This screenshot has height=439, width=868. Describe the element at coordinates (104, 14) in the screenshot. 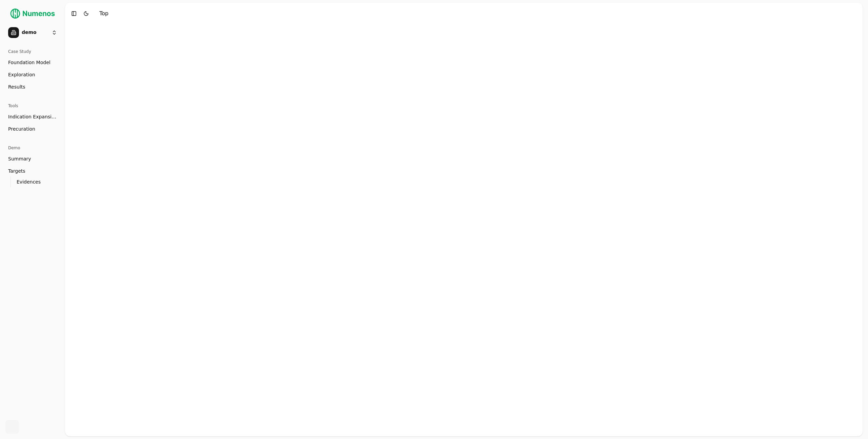

I see `div: Top` at that location.